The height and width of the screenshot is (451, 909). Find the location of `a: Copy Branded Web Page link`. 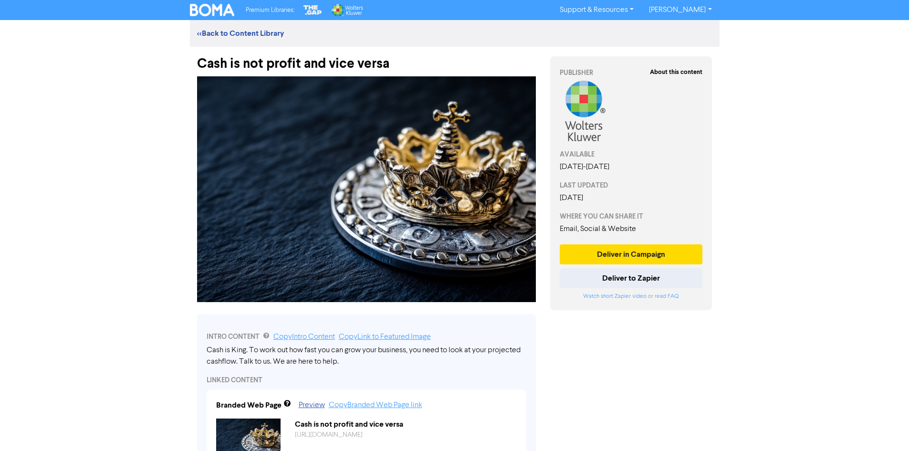

a: Copy Branded Web Page link is located at coordinates (376, 405).